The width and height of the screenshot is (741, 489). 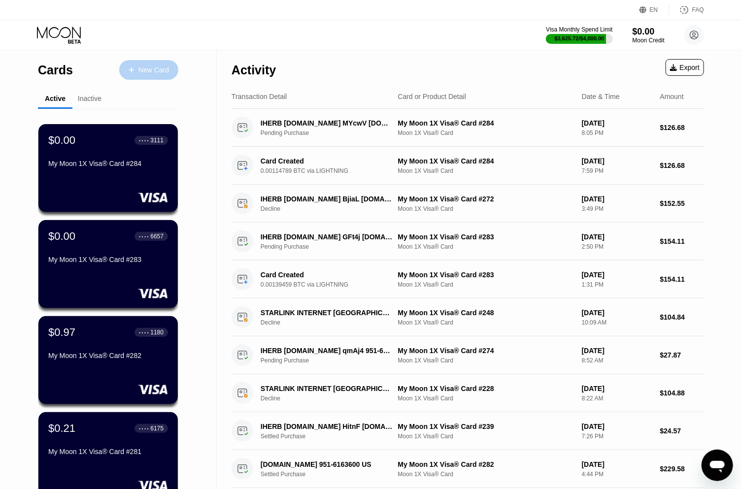 What do you see at coordinates (672, 97) in the screenshot?
I see `div: Amount` at bounding box center [672, 97].